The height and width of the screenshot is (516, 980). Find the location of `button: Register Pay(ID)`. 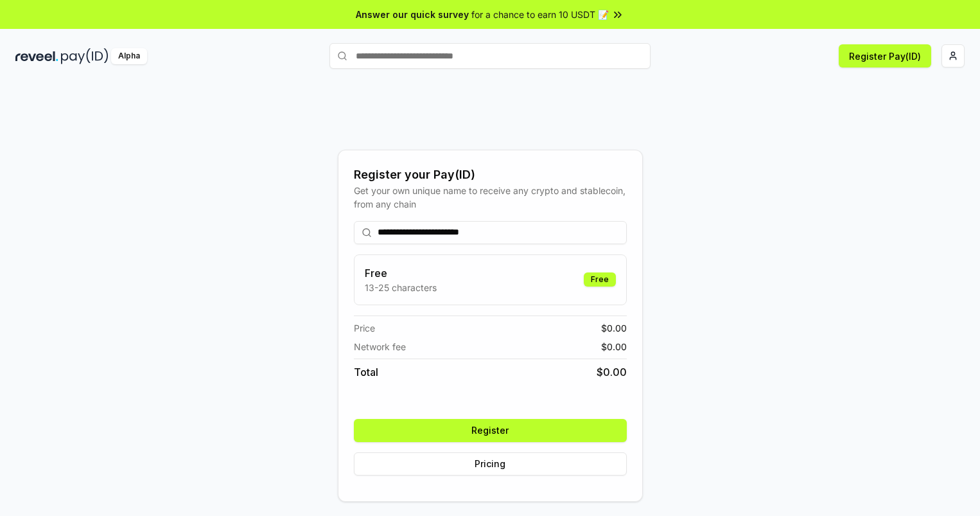

button: Register Pay(ID) is located at coordinates (885, 56).